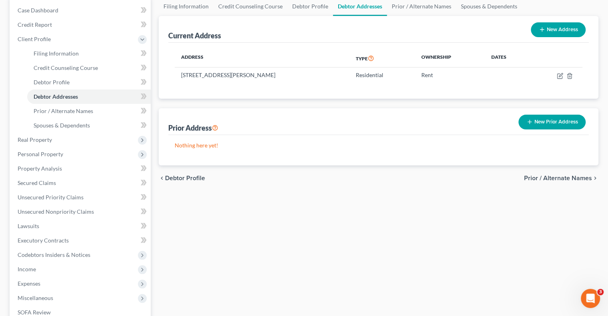  I want to click on th: Dates, so click(507, 58).